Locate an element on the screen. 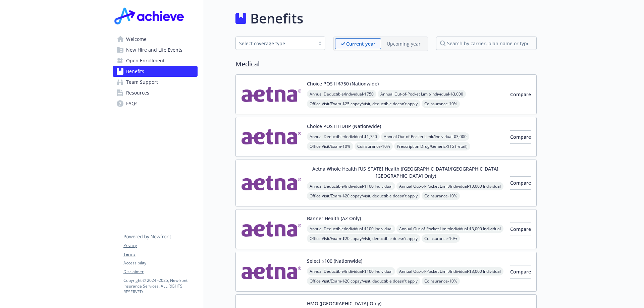  a: Disclaimer is located at coordinates (160, 272).